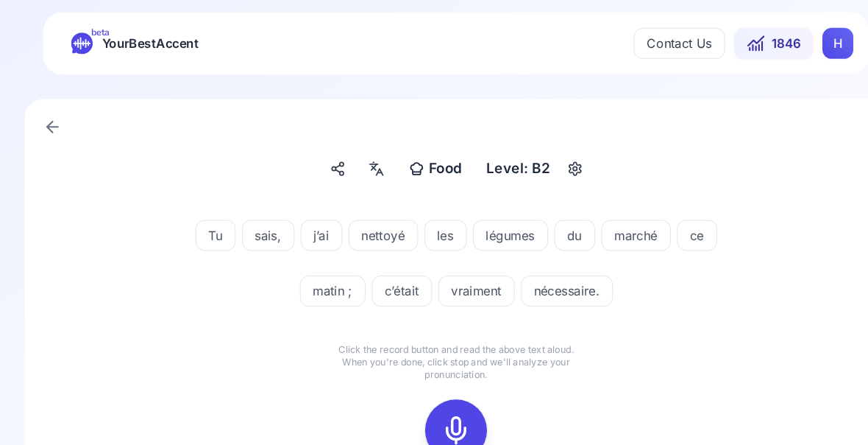 Image resolution: width=868 pixels, height=445 pixels. Describe the element at coordinates (749, 41) in the screenshot. I see `span: 1846` at that location.